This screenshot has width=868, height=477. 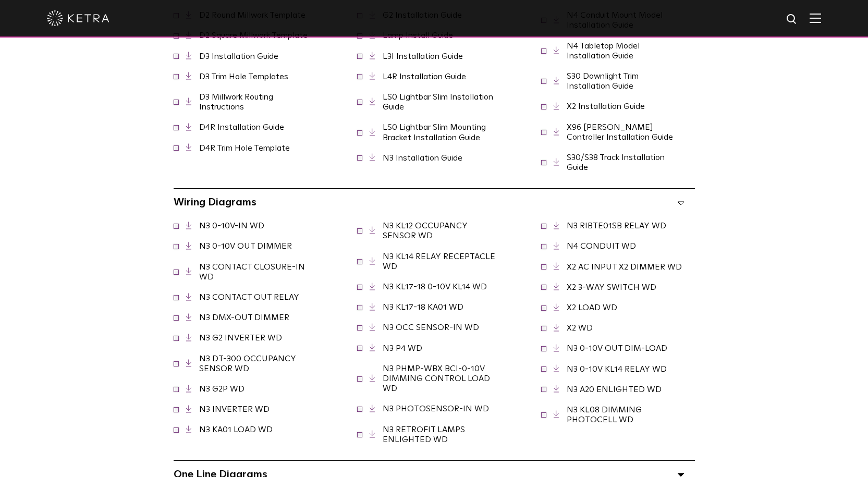 I want to click on a: N4 CONDUIT WD, so click(x=601, y=246).